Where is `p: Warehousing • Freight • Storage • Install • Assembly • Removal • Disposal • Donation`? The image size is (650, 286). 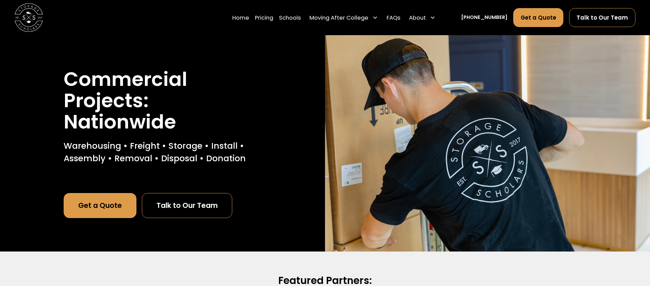
p: Warehousing • Freight • Storage • Install • Assembly • Removal • Disposal • Donation is located at coordinates (162, 152).